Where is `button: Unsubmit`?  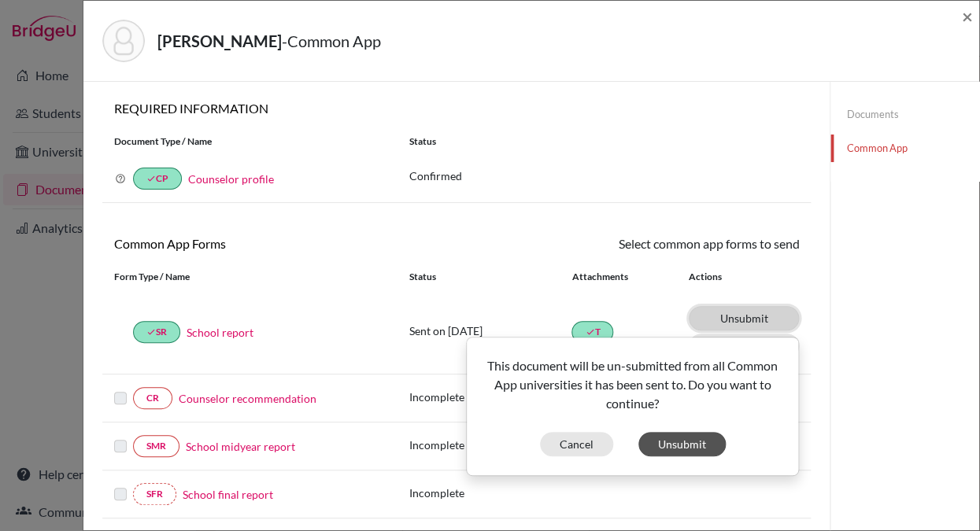 button: Unsubmit is located at coordinates (682, 444).